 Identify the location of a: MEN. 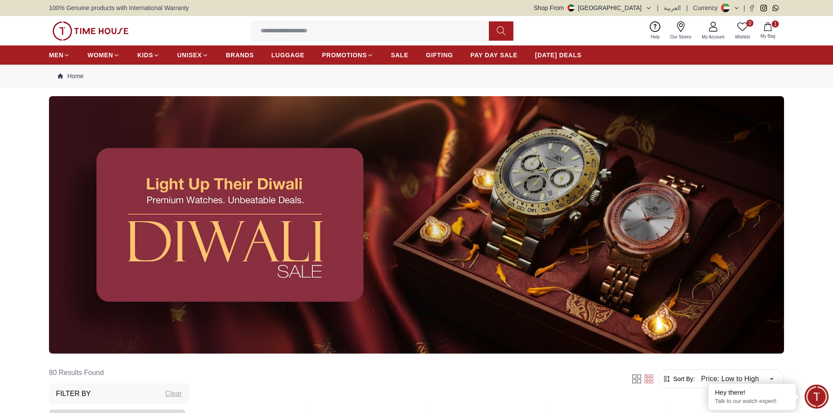
(59, 55).